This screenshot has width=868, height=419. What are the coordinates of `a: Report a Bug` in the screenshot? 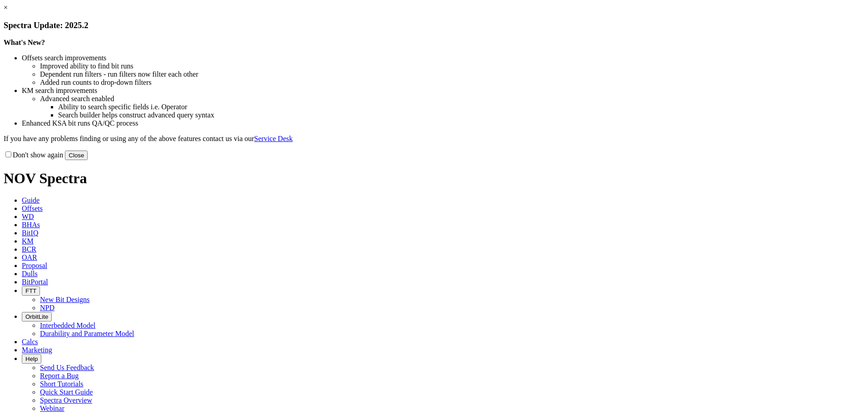 It's located at (59, 376).